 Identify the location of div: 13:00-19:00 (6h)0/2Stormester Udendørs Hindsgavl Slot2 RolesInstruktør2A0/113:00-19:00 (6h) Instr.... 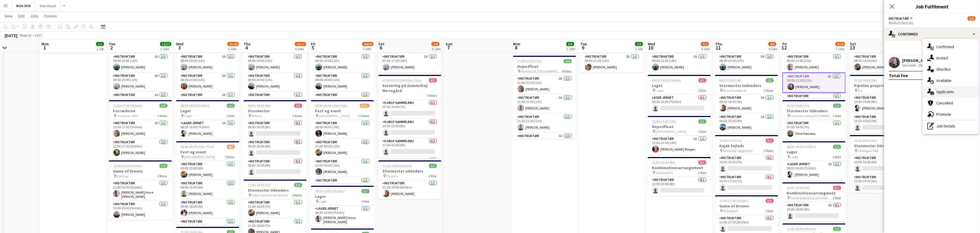
(881, 164).